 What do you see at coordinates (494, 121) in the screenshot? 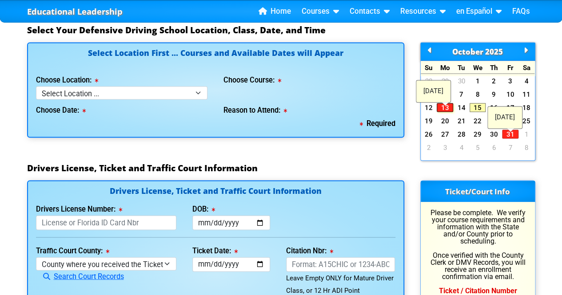
I see `a: 23` at bounding box center [494, 121].